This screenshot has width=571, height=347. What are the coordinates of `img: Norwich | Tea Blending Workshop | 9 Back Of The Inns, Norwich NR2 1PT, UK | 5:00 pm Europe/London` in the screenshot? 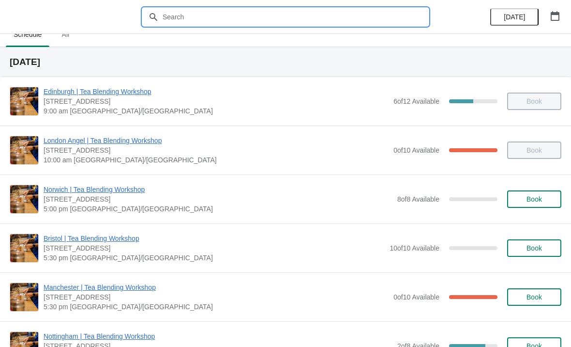 It's located at (24, 199).